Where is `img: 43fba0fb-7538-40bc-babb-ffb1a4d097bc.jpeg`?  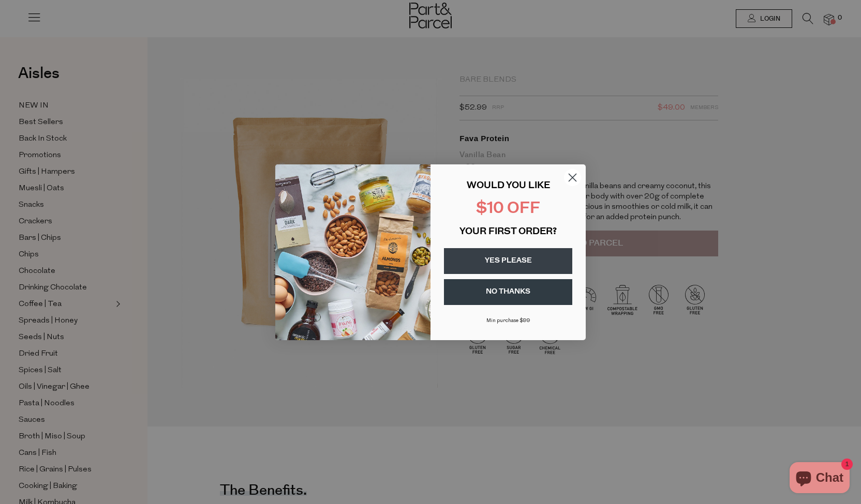
img: 43fba0fb-7538-40bc-babb-ffb1a4d097bc.jpeg is located at coordinates (352, 253).